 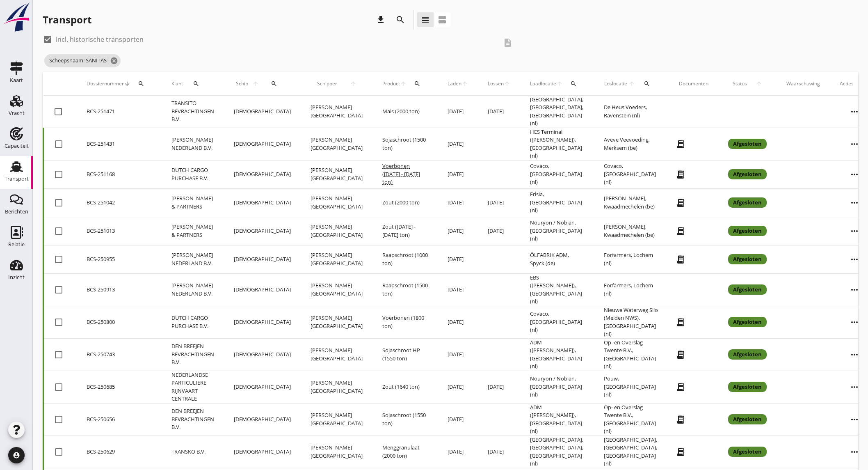 I want to click on div: Kaart, so click(x=16, y=80).